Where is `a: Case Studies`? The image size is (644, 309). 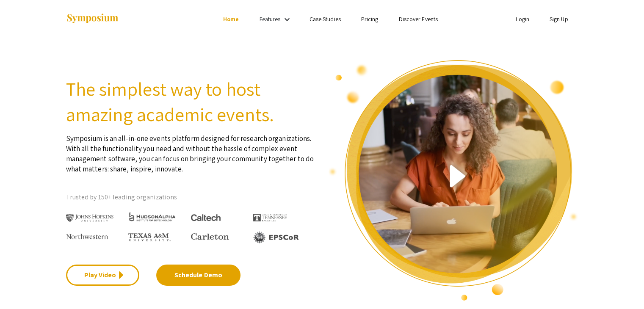 a: Case Studies is located at coordinates (325, 19).